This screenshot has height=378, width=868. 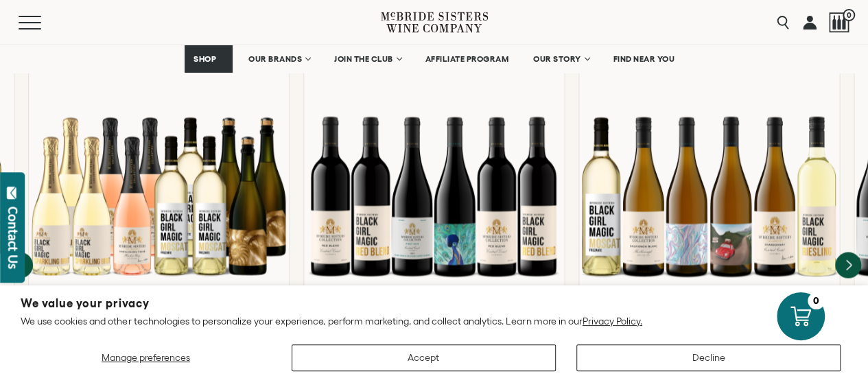 I want to click on span: SHOP, so click(x=205, y=59).